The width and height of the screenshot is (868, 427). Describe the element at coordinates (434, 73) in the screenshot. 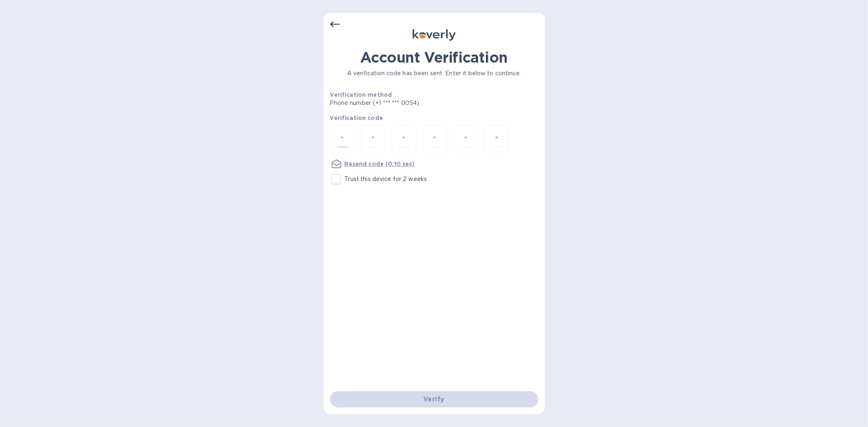

I see `p: A verification code has been sent. Enter it below to continue.` at that location.